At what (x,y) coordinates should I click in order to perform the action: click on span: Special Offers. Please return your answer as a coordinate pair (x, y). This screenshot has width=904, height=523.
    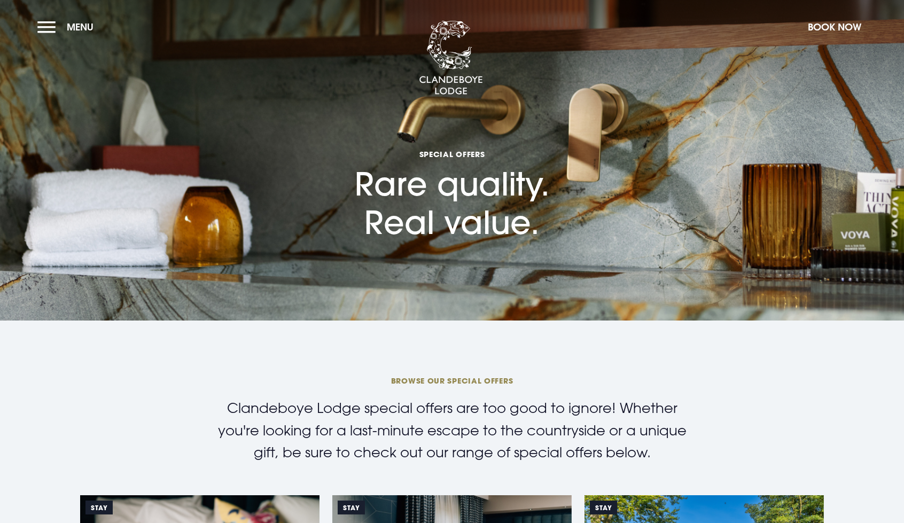
    Looking at the image, I should click on (452, 154).